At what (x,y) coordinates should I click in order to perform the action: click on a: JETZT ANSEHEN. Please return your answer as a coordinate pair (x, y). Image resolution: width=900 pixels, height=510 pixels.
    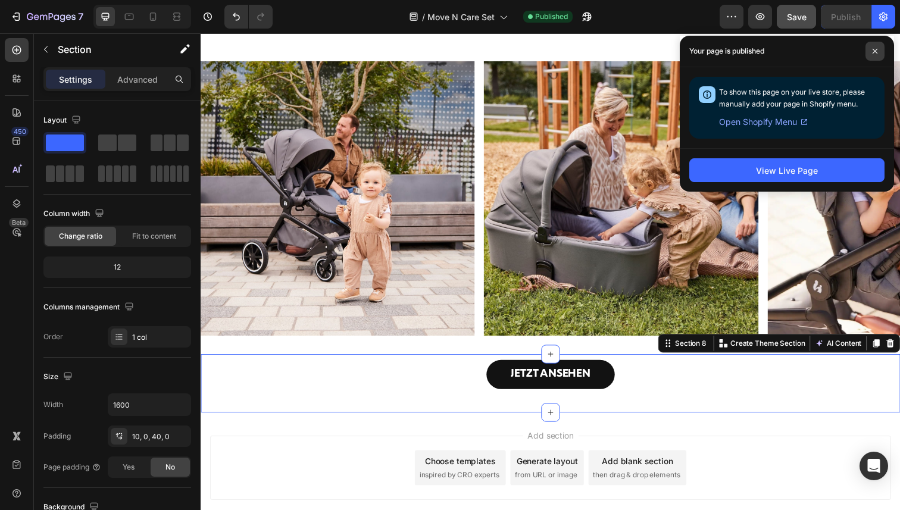
    Looking at the image, I should click on (357, 349).